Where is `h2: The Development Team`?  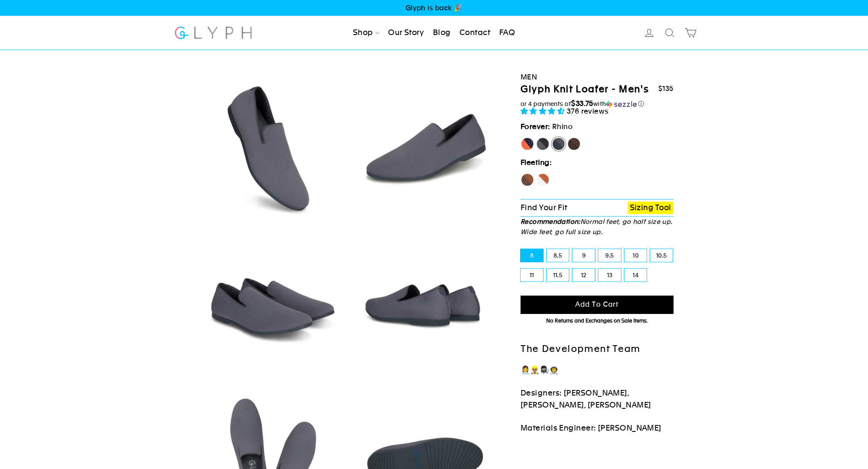
h2: The Development Team is located at coordinates (598, 349).